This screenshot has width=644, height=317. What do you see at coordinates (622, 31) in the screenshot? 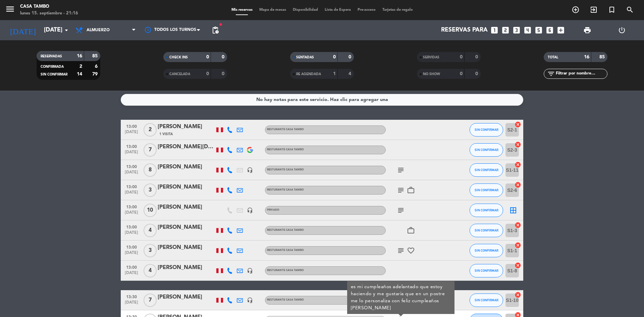
I see `i: power_settings_new` at bounding box center [622, 31].